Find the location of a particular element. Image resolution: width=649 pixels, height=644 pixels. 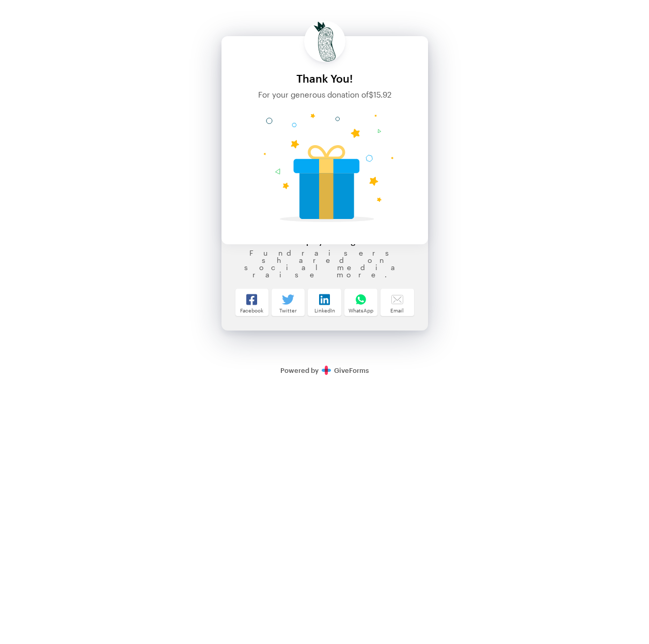

div: WhatsApp is located at coordinates (361, 311).